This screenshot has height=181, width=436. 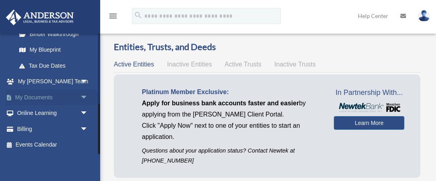 What do you see at coordinates (54, 66) in the screenshot?
I see `a: Tax Due Dates` at bounding box center [54, 66].